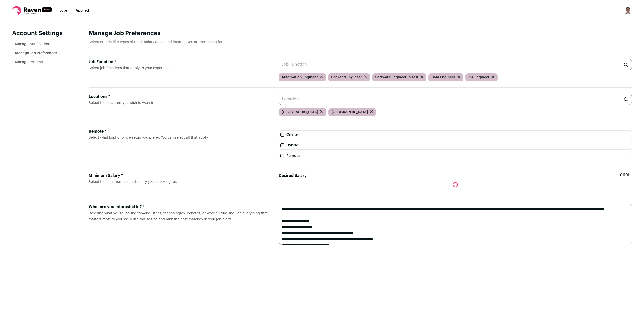 This screenshot has width=644, height=314. Describe the element at coordinates (360, 42) in the screenshot. I see `p: Select criteria like types of roles, salary range and location you are searching for.` at that location.